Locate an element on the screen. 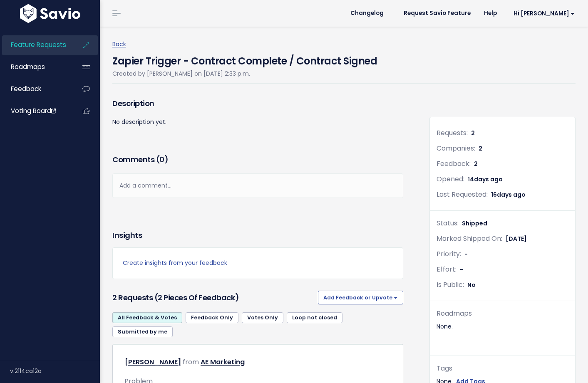 This screenshot has height=383, width=588. button: Add Feedback or Upvote is located at coordinates (360, 298).